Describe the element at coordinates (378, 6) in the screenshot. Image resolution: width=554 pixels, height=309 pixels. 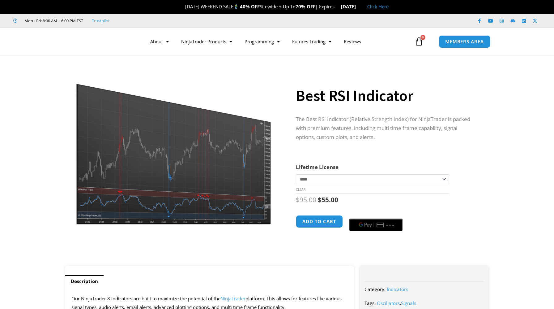
I see `a: Click Here` at that location.